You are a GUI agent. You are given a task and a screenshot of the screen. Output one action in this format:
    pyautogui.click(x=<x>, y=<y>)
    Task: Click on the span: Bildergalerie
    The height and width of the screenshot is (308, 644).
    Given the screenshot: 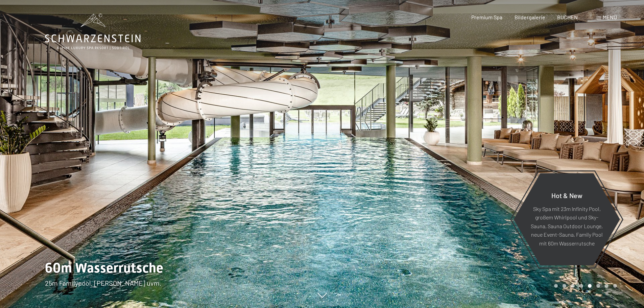 What is the action you would take?
    pyautogui.click(x=530, y=17)
    